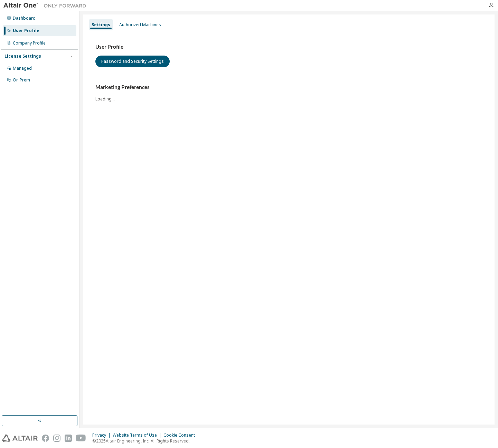 This screenshot has width=498, height=448. What do you see at coordinates (29, 43) in the screenshot?
I see `div: Company Profile` at bounding box center [29, 43].